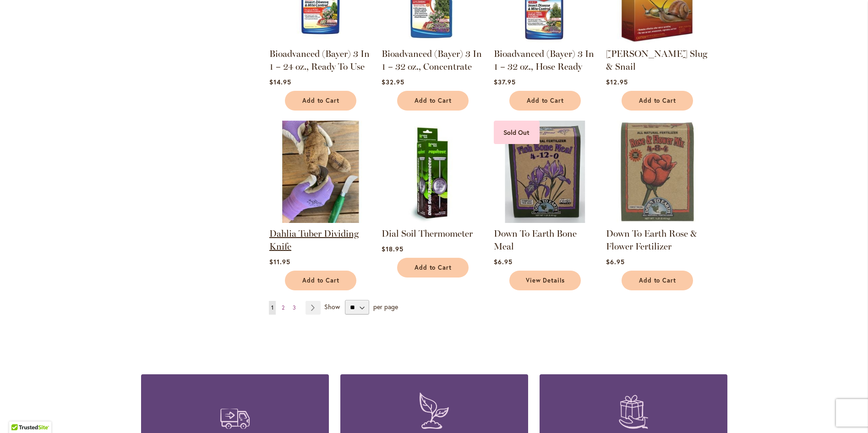 The height and width of the screenshot is (433, 868). What do you see at coordinates (332, 306) in the screenshot?
I see `span: Show` at bounding box center [332, 306].